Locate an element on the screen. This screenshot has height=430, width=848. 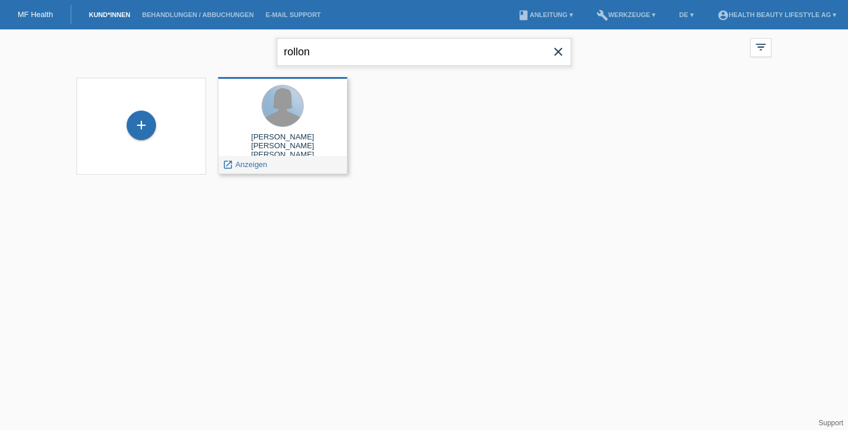
span: Anzeigen is located at coordinates (251, 164).